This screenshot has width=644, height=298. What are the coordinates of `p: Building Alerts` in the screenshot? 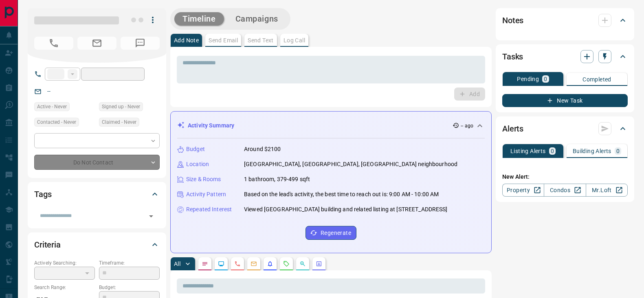 It's located at (592, 151).